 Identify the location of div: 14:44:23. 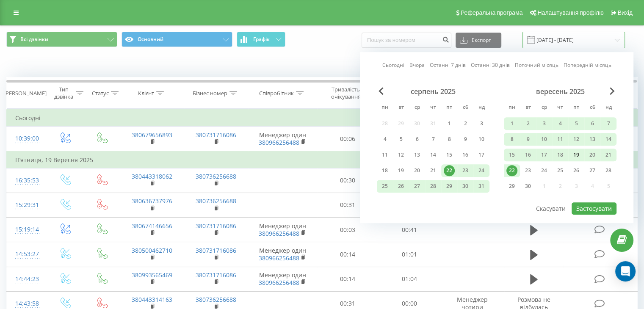
(26, 279).